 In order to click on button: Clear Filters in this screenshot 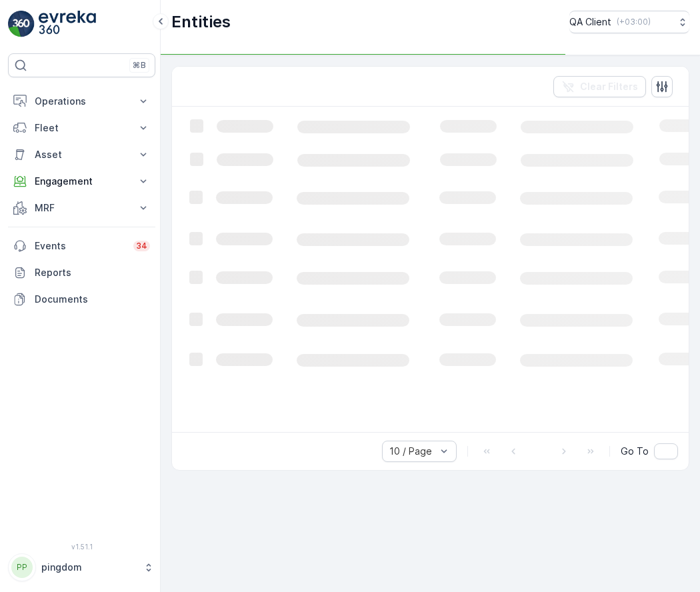, I will do `click(600, 87)`.